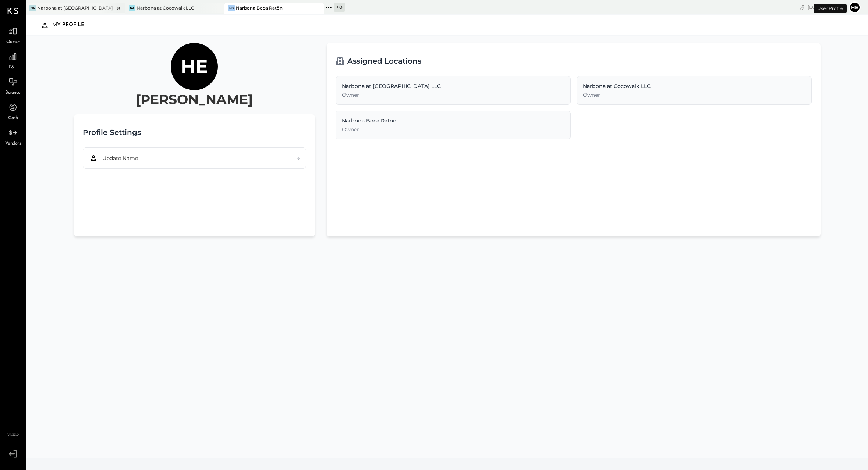 Image resolution: width=868 pixels, height=470 pixels. Describe the element at coordinates (13, 42) in the screenshot. I see `span: Queue` at that location.